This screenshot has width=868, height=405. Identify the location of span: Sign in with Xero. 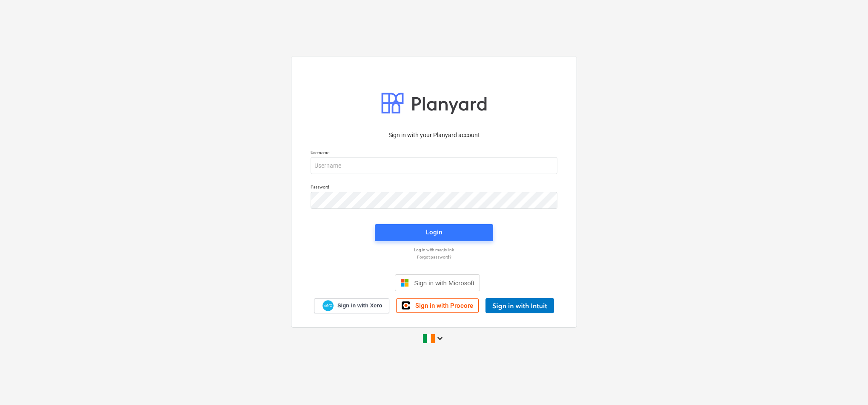
(360, 306).